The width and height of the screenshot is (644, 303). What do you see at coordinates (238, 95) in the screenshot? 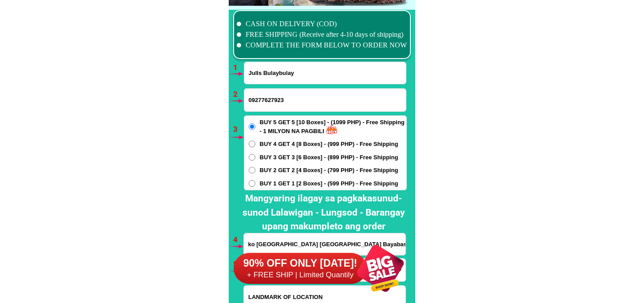
I see `h6: 2` at bounding box center [238, 95].